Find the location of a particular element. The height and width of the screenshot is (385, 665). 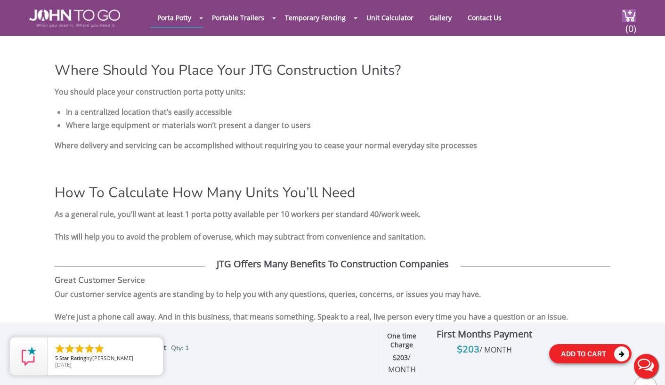

a: Gallery is located at coordinates (440, 17).